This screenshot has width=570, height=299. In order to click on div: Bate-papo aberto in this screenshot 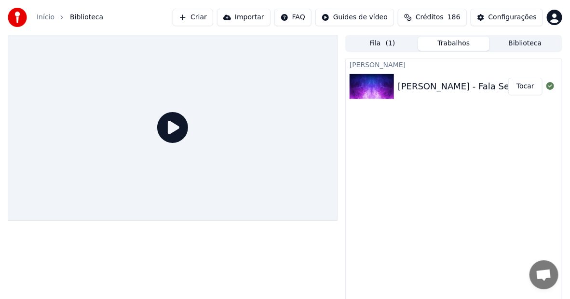, I will do `click(544, 275)`.